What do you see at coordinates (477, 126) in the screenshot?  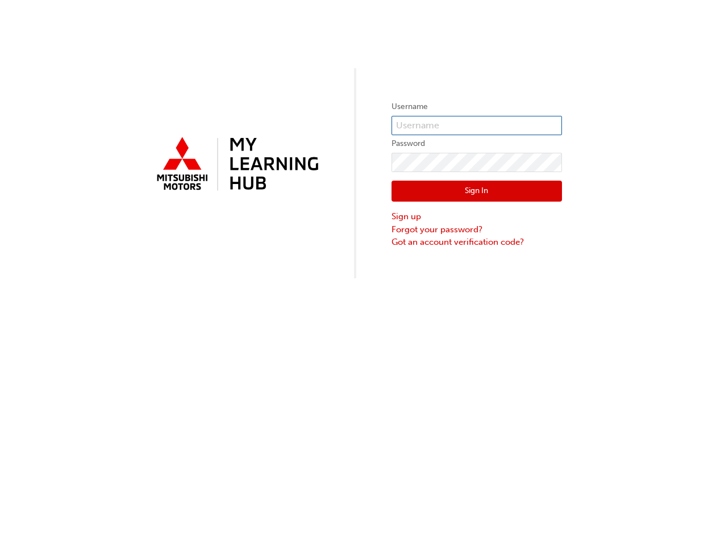 I see `input: Username` at bounding box center [477, 126].